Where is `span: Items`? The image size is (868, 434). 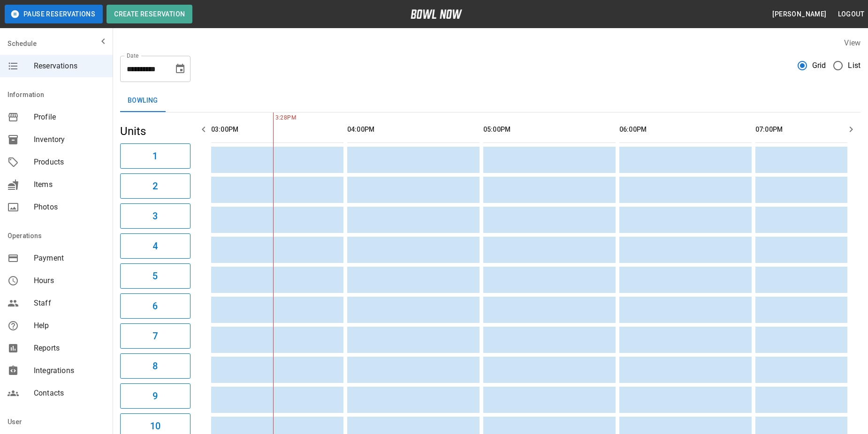
span: Items is located at coordinates (69, 185).